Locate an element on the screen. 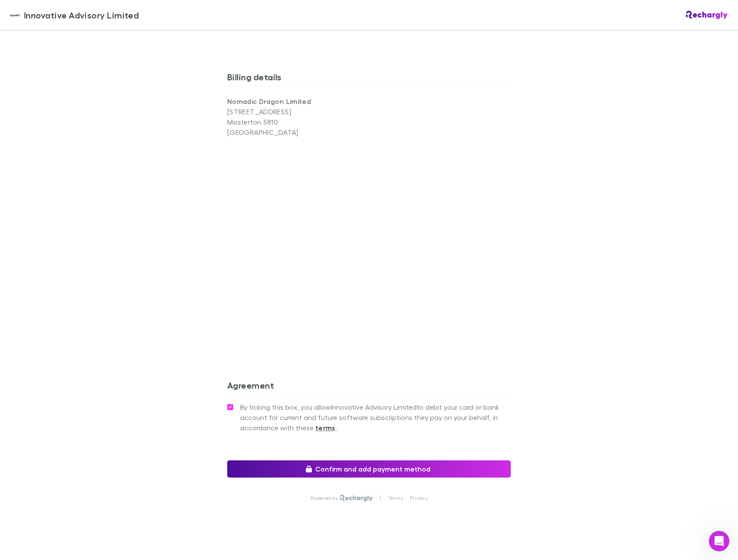 This screenshot has height=560, width=738. p: Masterton 5810 is located at coordinates (298, 122).